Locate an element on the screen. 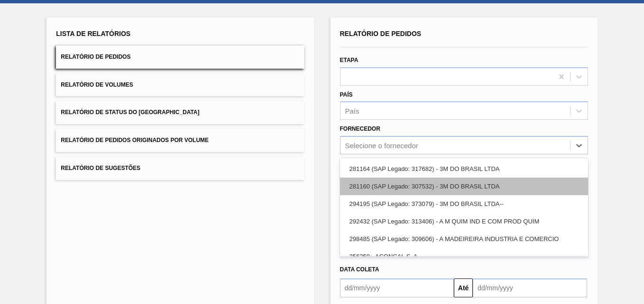 This screenshot has height=304, width=644. button: Relatório de Pedidos is located at coordinates (180, 57).